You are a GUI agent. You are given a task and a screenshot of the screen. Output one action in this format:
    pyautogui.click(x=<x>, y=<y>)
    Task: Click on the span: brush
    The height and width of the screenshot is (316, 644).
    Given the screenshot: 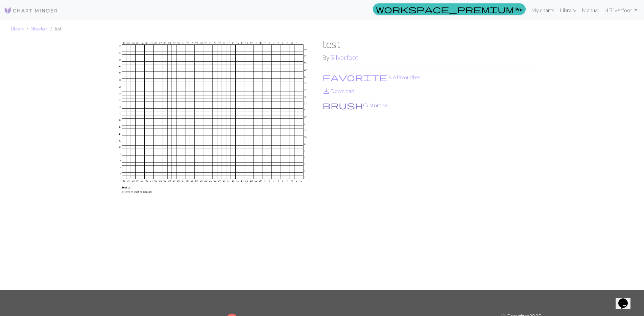 What is the action you would take?
    pyautogui.click(x=343, y=105)
    